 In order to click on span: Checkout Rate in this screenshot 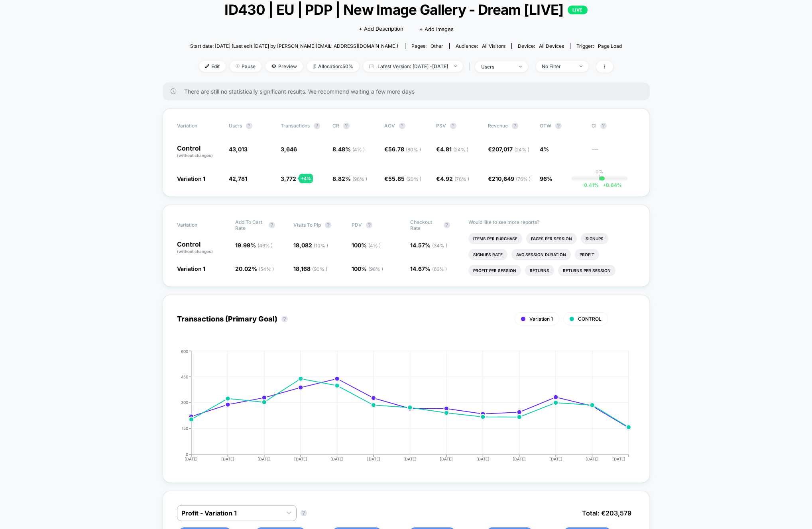, I will do `click(425, 225)`.